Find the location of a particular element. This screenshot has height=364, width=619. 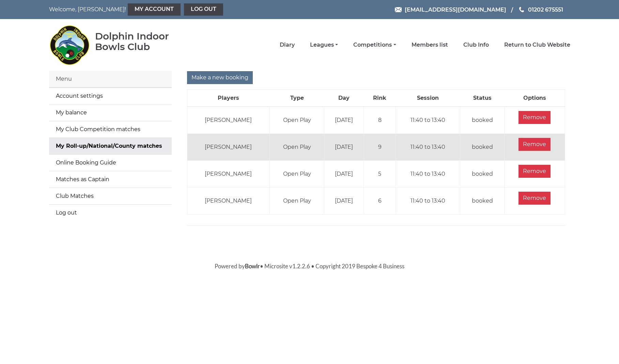

td: 8 is located at coordinates (380, 120).